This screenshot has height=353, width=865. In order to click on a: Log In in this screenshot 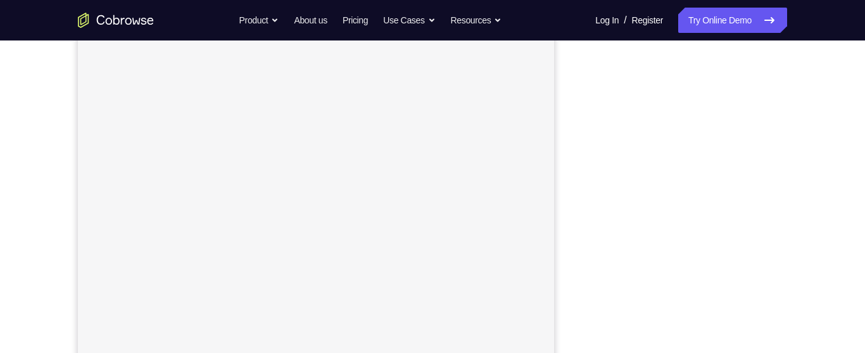, I will do `click(607, 20)`.